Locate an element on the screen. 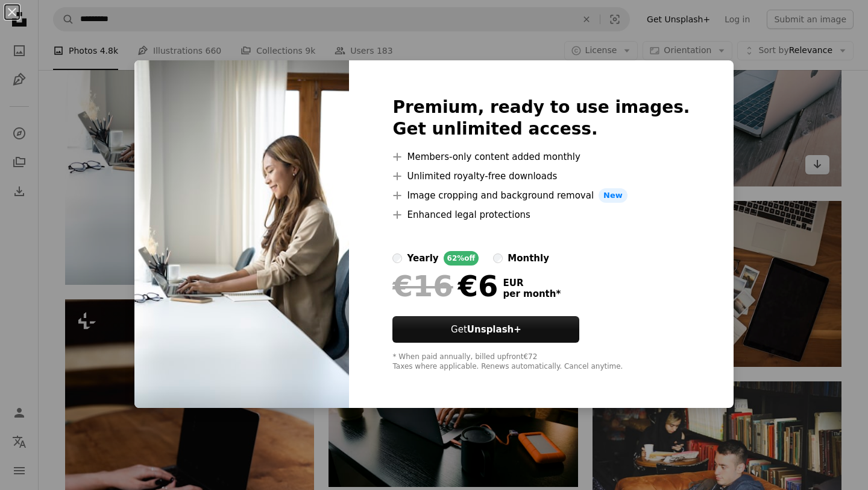 The image size is (868, 490). li: Unlimited royalty-free downloads is located at coordinates (541, 176).